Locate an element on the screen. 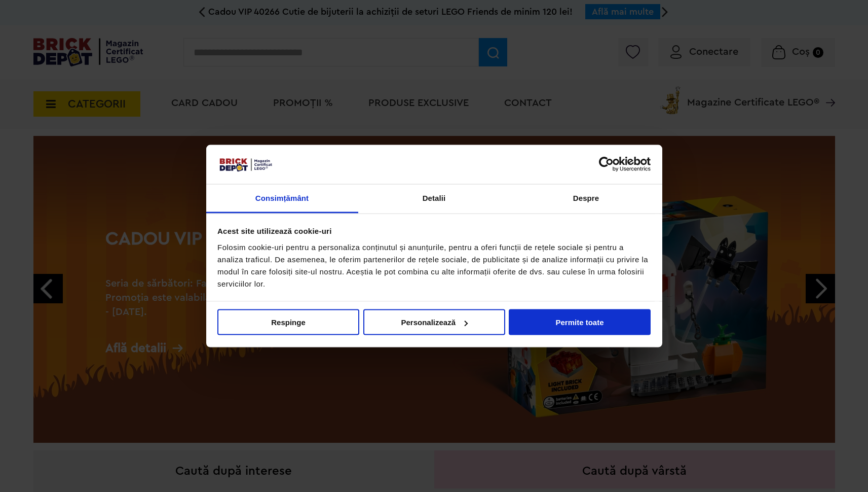 Image resolution: width=868 pixels, height=492 pixels. div: Folosim cookie-uri pentru a personaliza conținutul și anunțurile, pentru a oferi funcții de rețel... is located at coordinates (434, 265).